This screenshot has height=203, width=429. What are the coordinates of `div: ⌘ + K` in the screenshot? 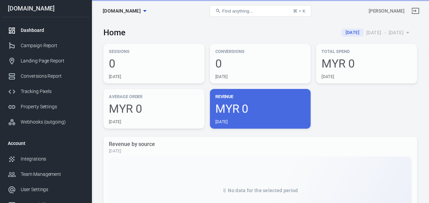 It's located at (299, 11).